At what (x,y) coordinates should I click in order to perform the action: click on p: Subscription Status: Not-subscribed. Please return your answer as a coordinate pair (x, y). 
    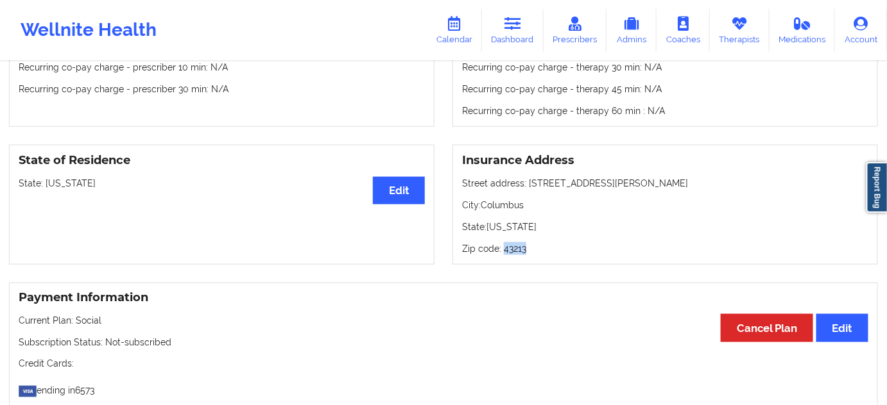
    Looking at the image, I should click on (443, 343).